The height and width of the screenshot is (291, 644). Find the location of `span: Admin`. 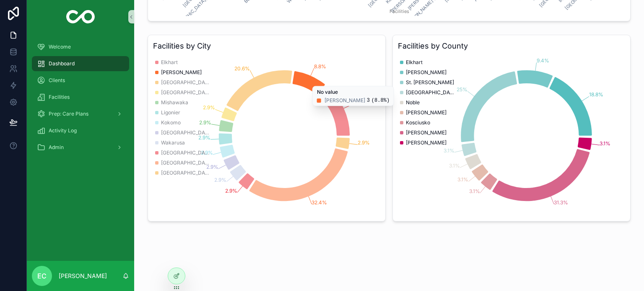

span: Admin is located at coordinates (56, 147).